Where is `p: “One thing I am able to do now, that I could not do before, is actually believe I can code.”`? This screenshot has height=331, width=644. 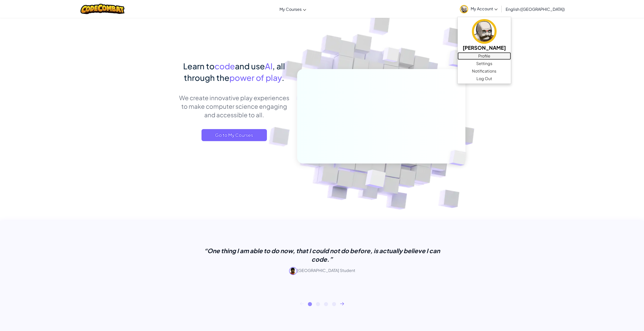 p: “One thing I am able to do now, that I could not do before, is actually believe I can code.” is located at coordinates (322, 255).